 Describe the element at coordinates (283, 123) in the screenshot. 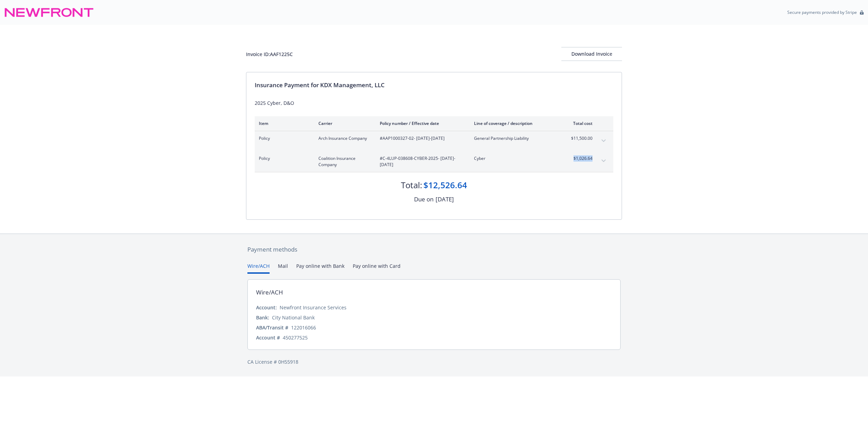

I see `div: Item` at that location.